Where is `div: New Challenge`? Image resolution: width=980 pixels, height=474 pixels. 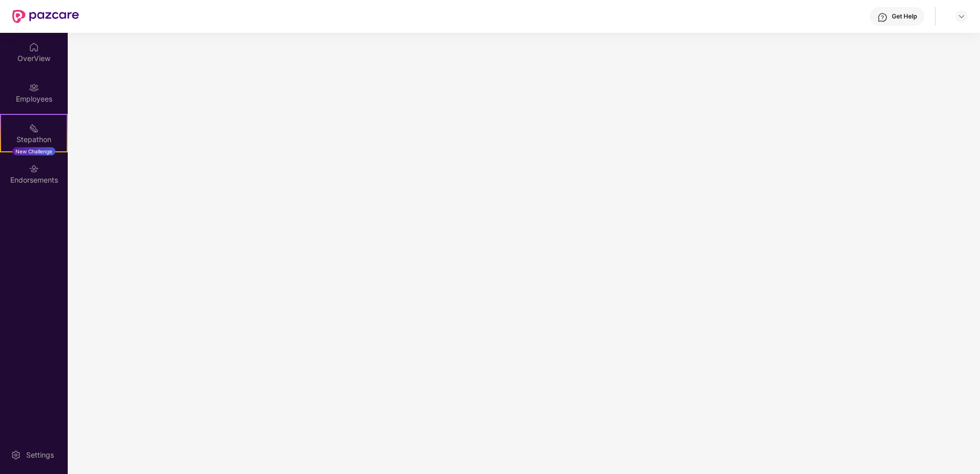 div: New Challenge is located at coordinates (34, 151).